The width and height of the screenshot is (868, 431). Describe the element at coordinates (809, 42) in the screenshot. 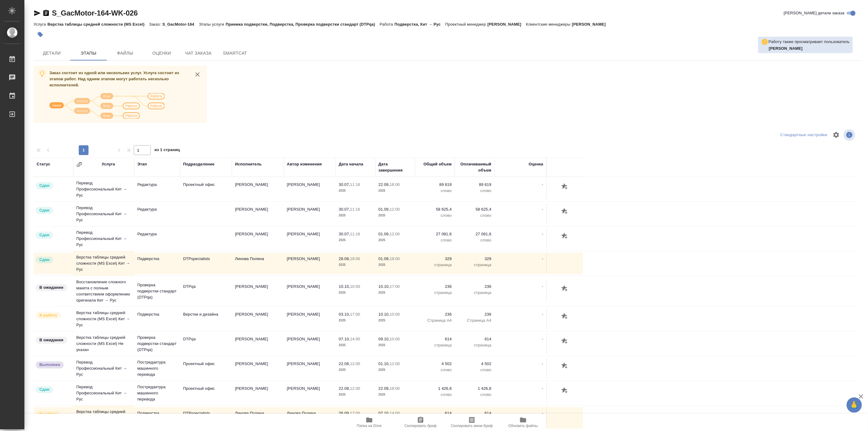

I see `p: Работу также просматривает пользователь` at that location.